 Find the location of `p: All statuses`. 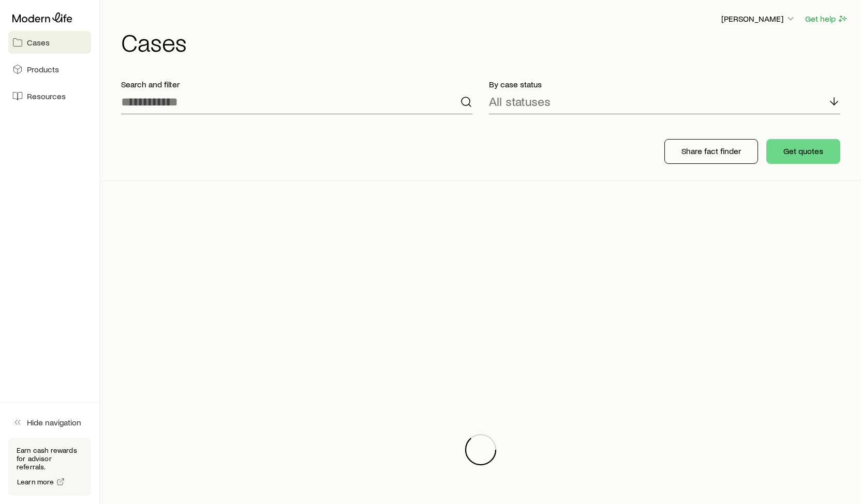

p: All statuses is located at coordinates (520, 101).